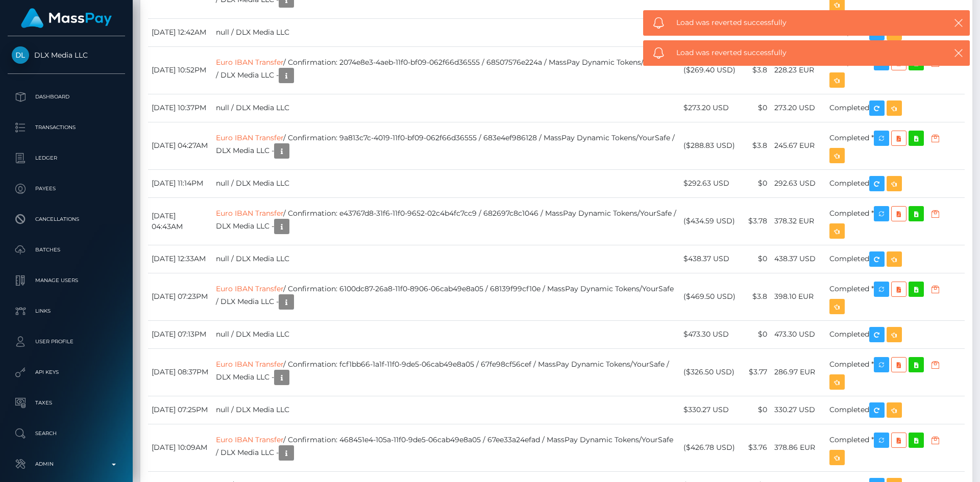 This screenshot has height=482, width=980. I want to click on p: Batches, so click(67, 250).